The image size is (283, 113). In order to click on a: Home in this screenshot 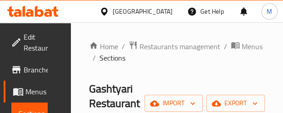, I will do `click(104, 46)`.